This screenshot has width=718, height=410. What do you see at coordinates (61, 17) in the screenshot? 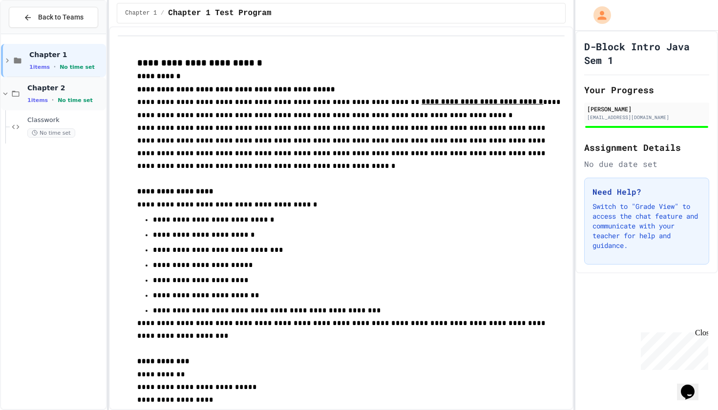
I see `span: Back to Teams` at bounding box center [61, 17].